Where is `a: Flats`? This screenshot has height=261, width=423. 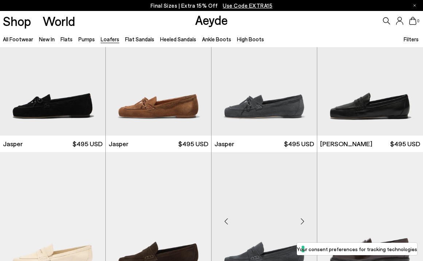 a: Flats is located at coordinates (66, 39).